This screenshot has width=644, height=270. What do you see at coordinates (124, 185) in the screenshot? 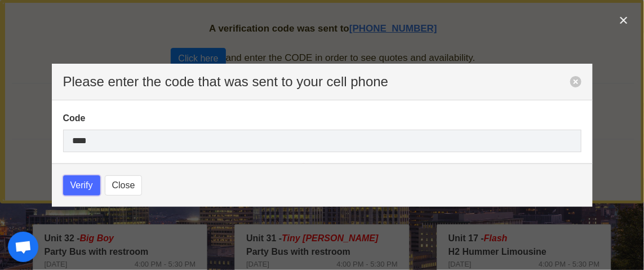
I see `button: Close` at bounding box center [124, 185].